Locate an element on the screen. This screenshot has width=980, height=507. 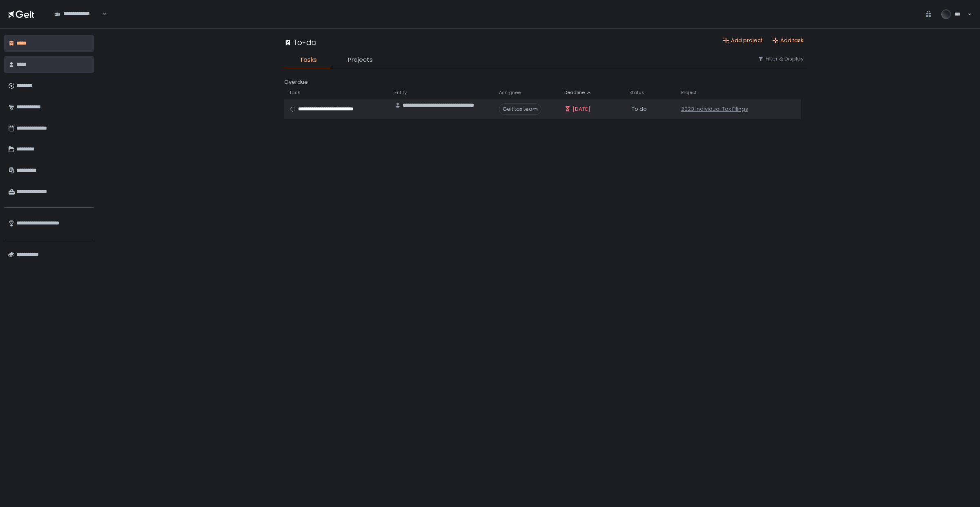
div: Search for option is located at coordinates (78, 13).